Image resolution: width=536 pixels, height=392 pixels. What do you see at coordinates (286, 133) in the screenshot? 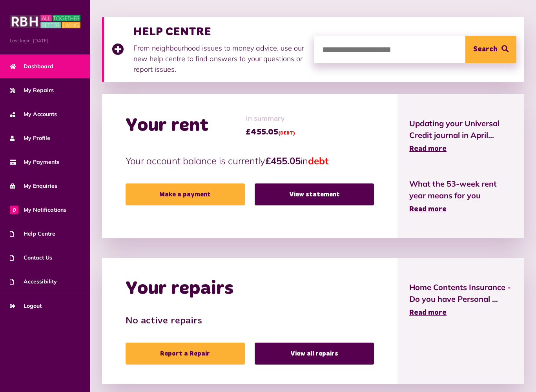
I see `span: (DEBT)` at bounding box center [286, 133].